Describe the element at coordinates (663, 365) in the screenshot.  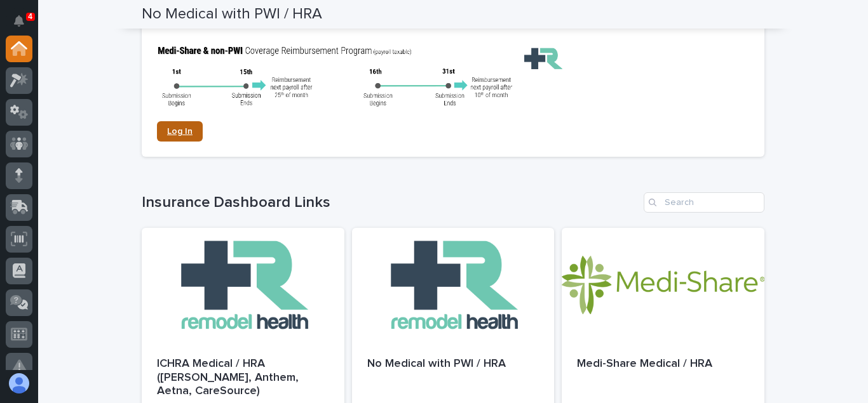
I see `p: Medi-Share Medical / HRA` at that location.